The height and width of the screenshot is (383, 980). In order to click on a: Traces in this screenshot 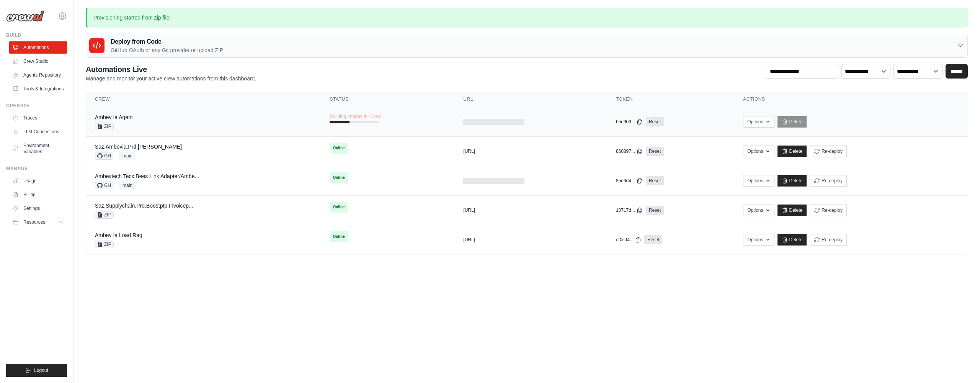, I will do `click(38, 118)`.